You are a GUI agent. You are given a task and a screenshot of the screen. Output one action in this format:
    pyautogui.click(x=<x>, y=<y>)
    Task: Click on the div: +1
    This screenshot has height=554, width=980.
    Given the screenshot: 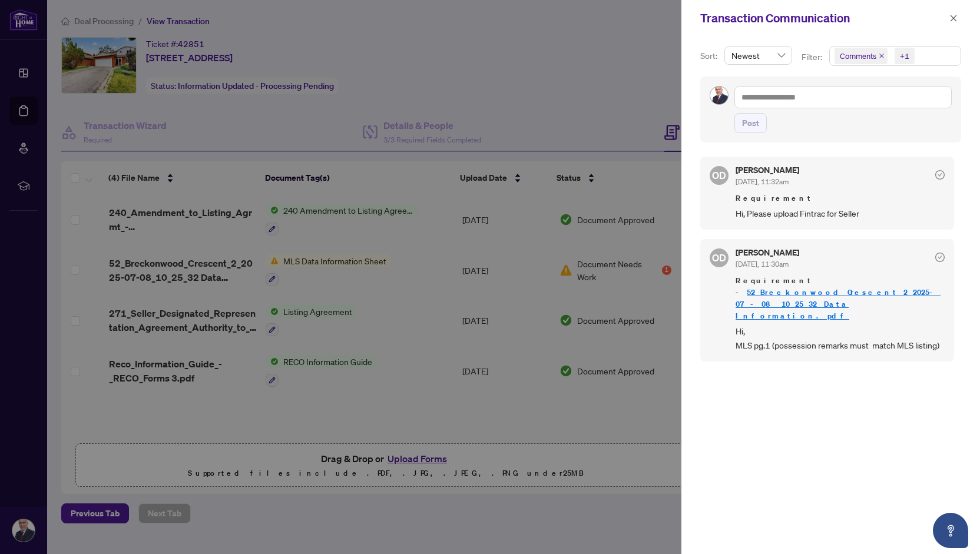 What is the action you would take?
    pyautogui.click(x=905, y=56)
    